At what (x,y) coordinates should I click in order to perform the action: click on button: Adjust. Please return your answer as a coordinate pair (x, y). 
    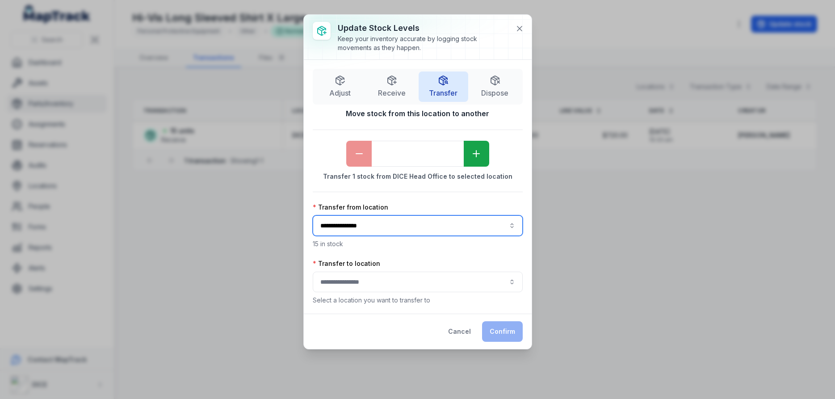
    Looking at the image, I should click on (340, 87).